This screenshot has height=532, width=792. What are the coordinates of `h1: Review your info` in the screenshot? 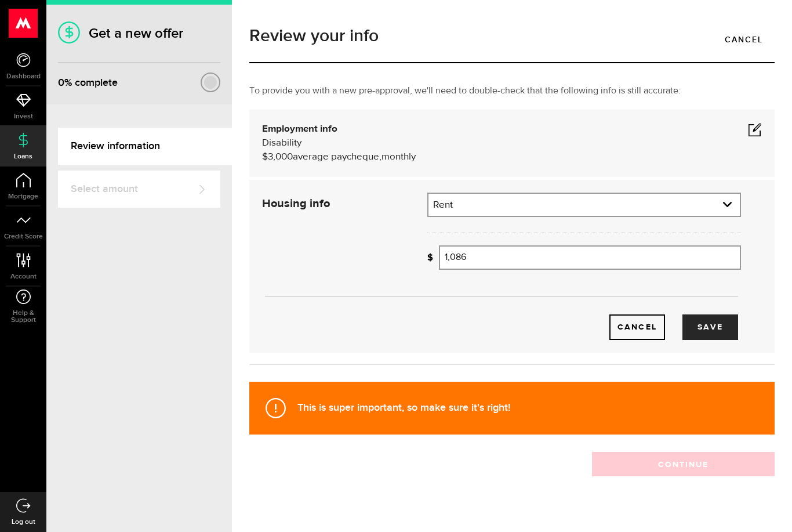 It's located at (512, 36).